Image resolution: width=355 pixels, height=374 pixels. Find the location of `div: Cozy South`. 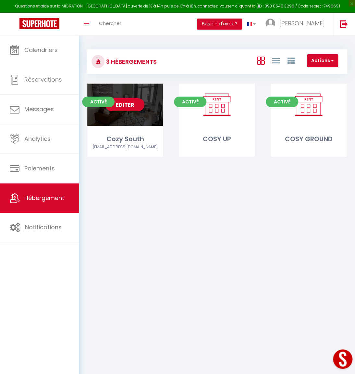

div: Cozy South is located at coordinates (125, 139).